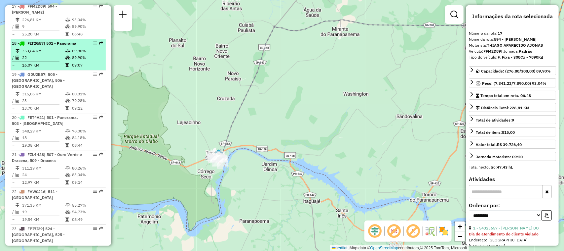 This screenshot has width=564, height=251. What do you see at coordinates (43, 182) in the screenshot?
I see `td: 12,97 KM` at bounding box center [43, 182].